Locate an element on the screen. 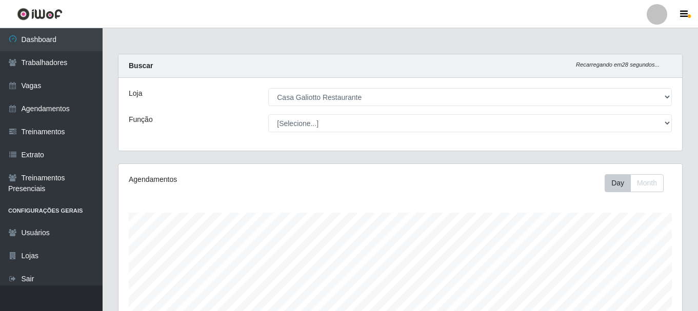  label: Função is located at coordinates (140, 119).